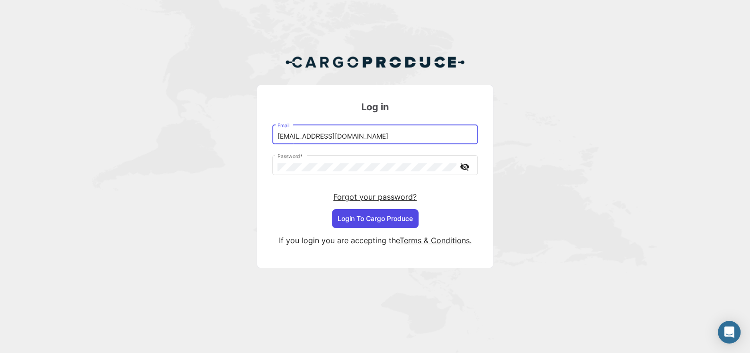 The width and height of the screenshot is (750, 353). Describe the element at coordinates (436, 241) in the screenshot. I see `a: Terms & Conditions.` at that location.